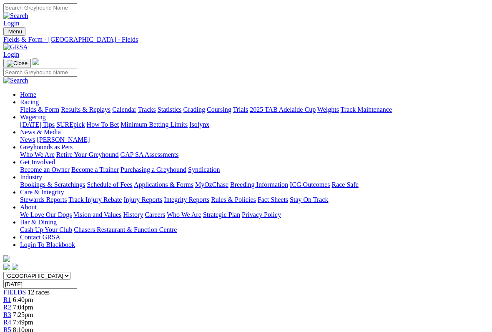 The width and height of the screenshot is (492, 332). What do you see at coordinates (150, 154) in the screenshot?
I see `a: GAP SA Assessments` at bounding box center [150, 154].